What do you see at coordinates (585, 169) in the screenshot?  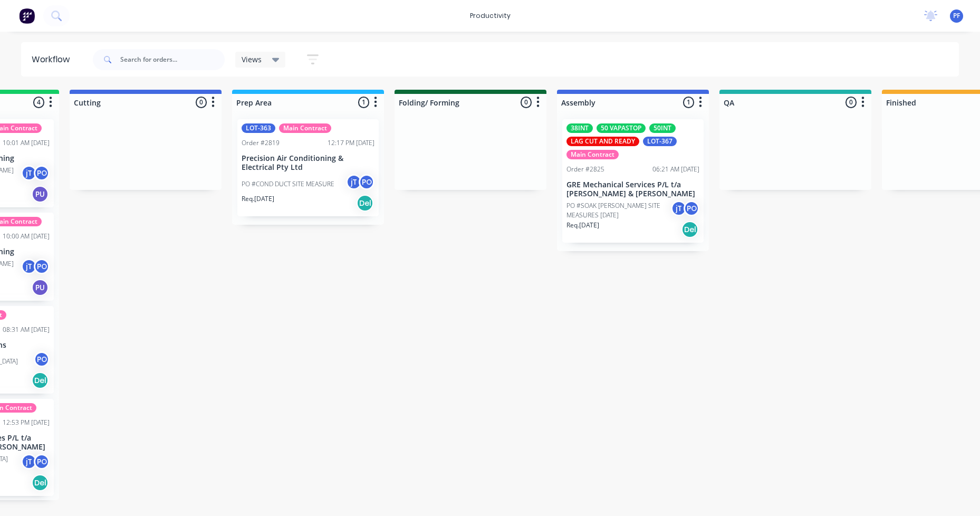 I see `div: Order #2825` at bounding box center [585, 169].